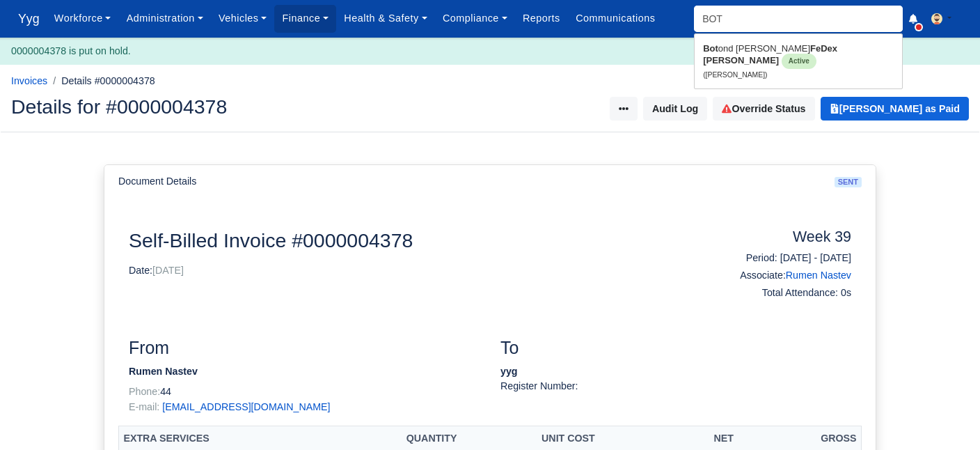 This screenshot has height=450, width=980. What do you see at coordinates (676, 349) in the screenshot?
I see `h3: To` at bounding box center [676, 349].